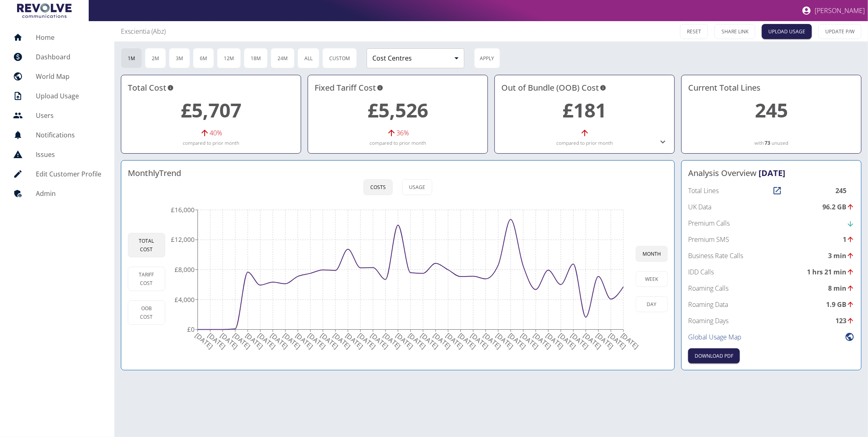 The height and width of the screenshot is (437, 868). Describe the element at coordinates (771, 272) in the screenshot. I see `a: IDD Calls1 hrs 21 min` at that location.